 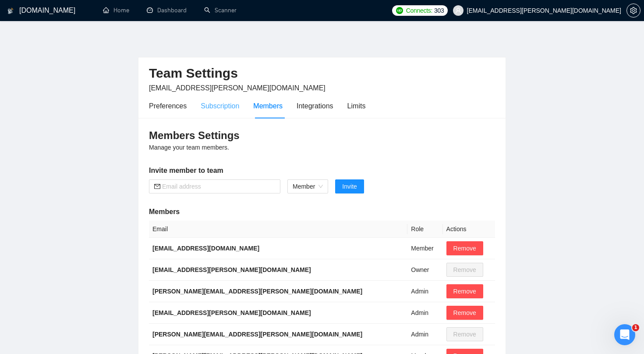 I want to click on img: upwork-logo.png, so click(x=400, y=11).